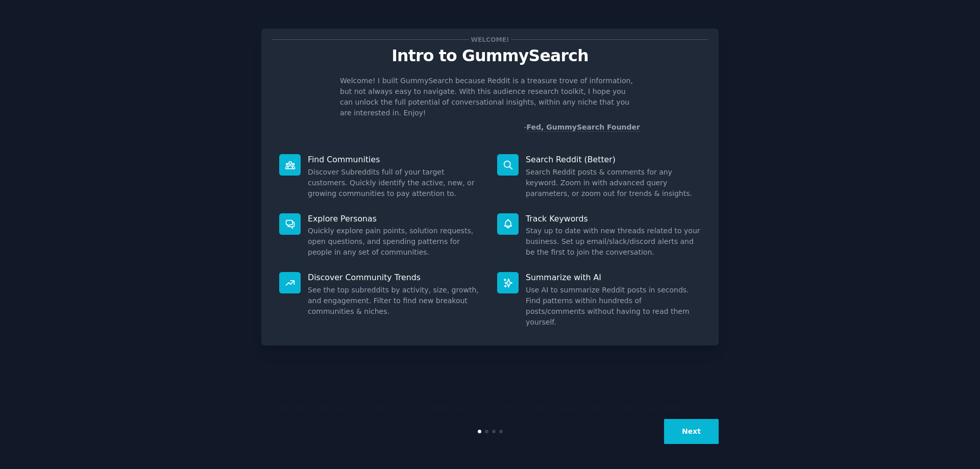 The height and width of the screenshot is (469, 980). I want to click on dd: See the top subreddits by activity, size, growth, and engagement. Filter to find new breakout com..., so click(395, 301).